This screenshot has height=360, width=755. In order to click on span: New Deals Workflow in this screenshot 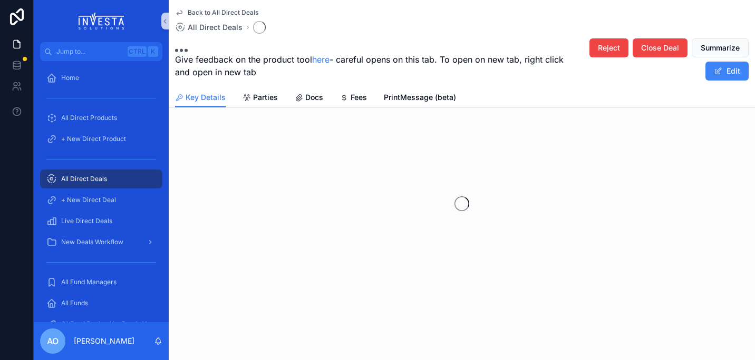, I will do `click(92, 242)`.